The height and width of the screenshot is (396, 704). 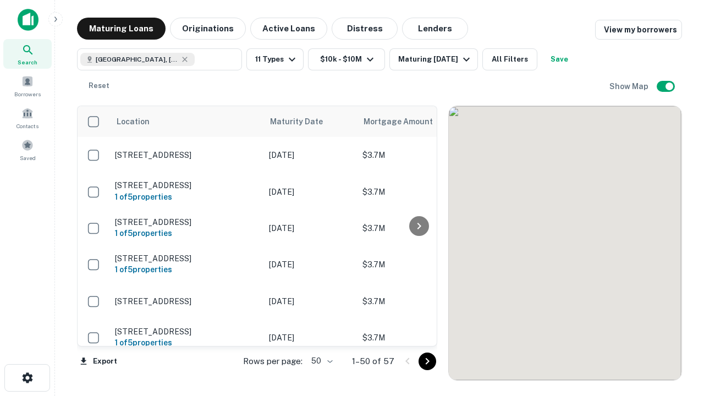 I want to click on th: Maturity Date, so click(x=310, y=121).